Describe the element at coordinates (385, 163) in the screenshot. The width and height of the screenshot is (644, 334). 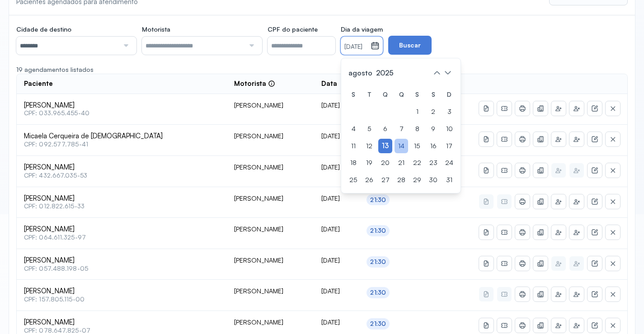
I see `div: 20` at that location.